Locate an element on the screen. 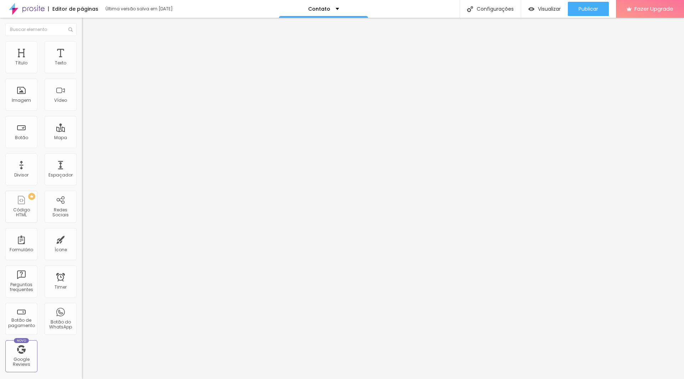  span: Fazer Upgrade is located at coordinates (653, 9).